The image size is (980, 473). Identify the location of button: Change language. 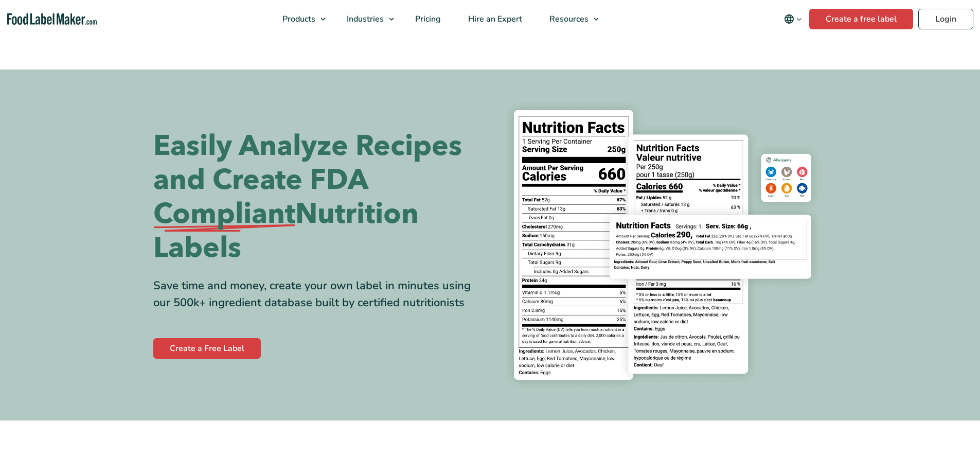
(792, 19).